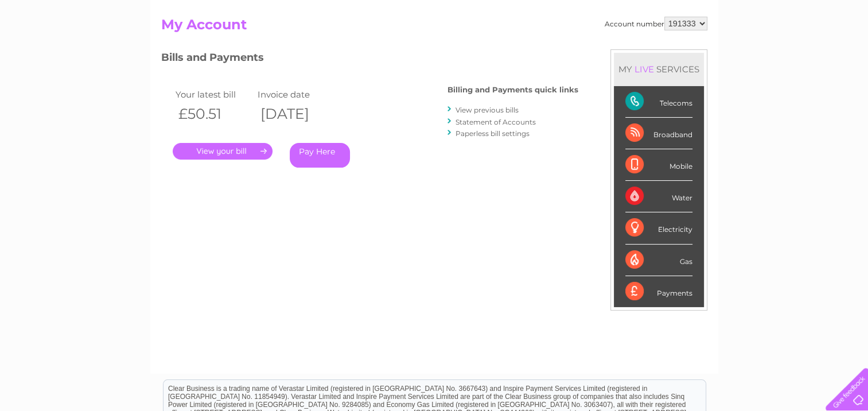 This screenshot has width=868, height=411. What do you see at coordinates (214, 114) in the screenshot?
I see `th: £50.51` at bounding box center [214, 114].